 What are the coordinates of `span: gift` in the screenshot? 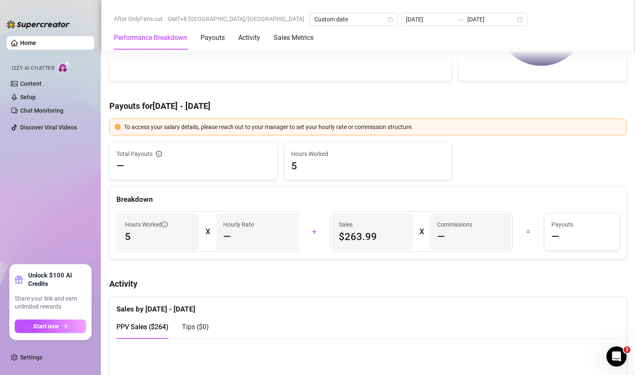 It's located at (19, 279).